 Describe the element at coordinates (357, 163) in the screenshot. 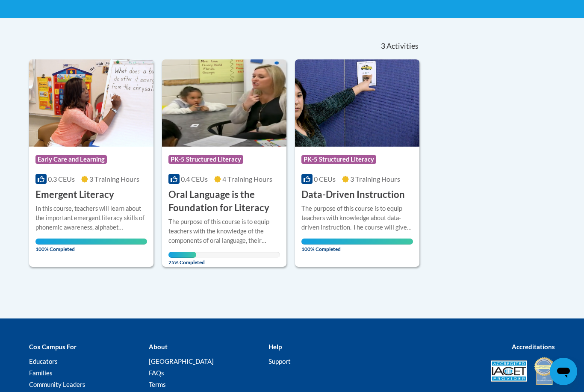

I see `a: Course LogoPK-5 Structured Literacy0 CEUs3 Training Hours Data-Driven InstructionThe purpose of t...` at that location.